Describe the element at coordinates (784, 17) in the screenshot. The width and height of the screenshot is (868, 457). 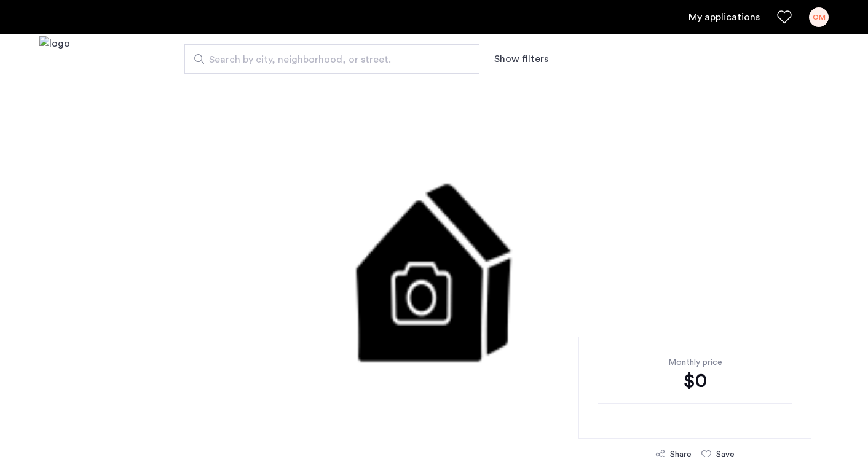
I see `a: Favorites` at that location.